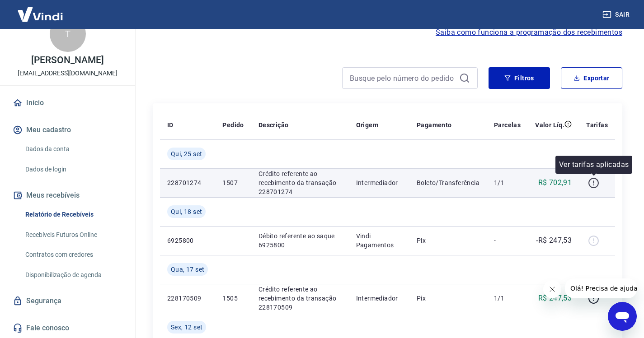 This screenshot has width=644, height=338. What do you see at coordinates (186, 154) in the screenshot?
I see `span: Qui, 25 set` at bounding box center [186, 154].